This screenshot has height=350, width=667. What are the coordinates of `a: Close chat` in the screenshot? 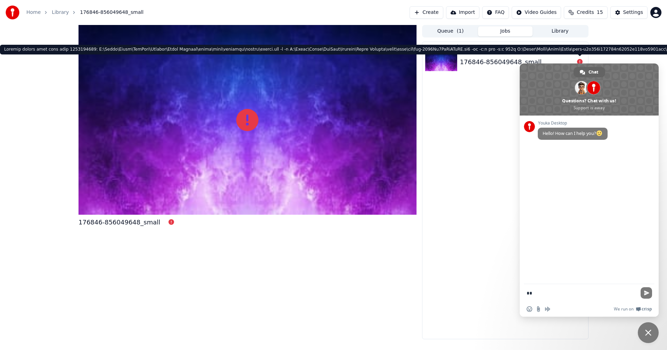 It's located at (648, 333).